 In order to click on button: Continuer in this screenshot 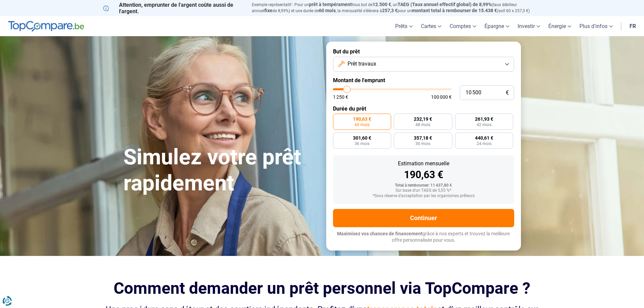, I will do `click(424, 218)`.